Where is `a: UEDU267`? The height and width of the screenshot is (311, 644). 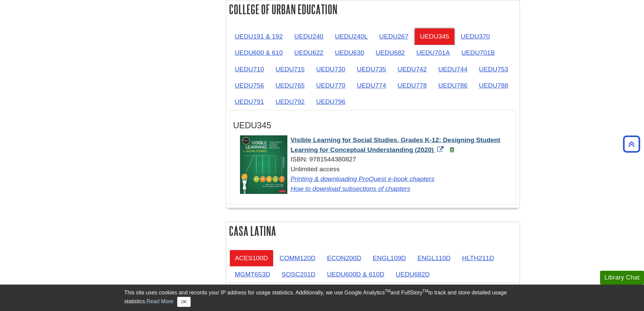
a: UEDU267 is located at coordinates (394, 36).